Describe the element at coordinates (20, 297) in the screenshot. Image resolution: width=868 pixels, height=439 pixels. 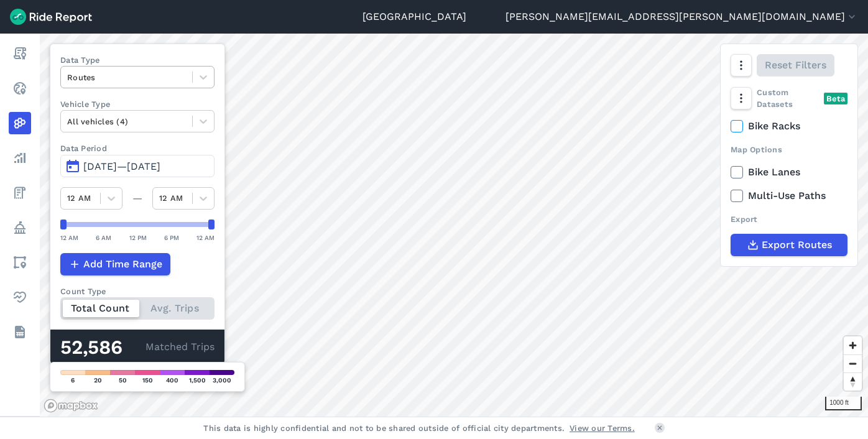
I see `a: Health` at that location.